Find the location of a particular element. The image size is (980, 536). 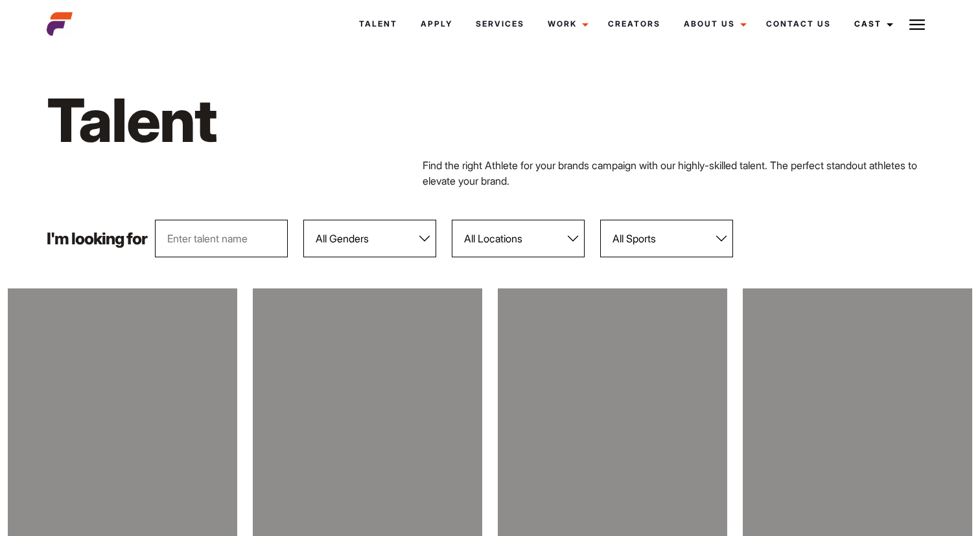

a: Cast is located at coordinates (872, 24).